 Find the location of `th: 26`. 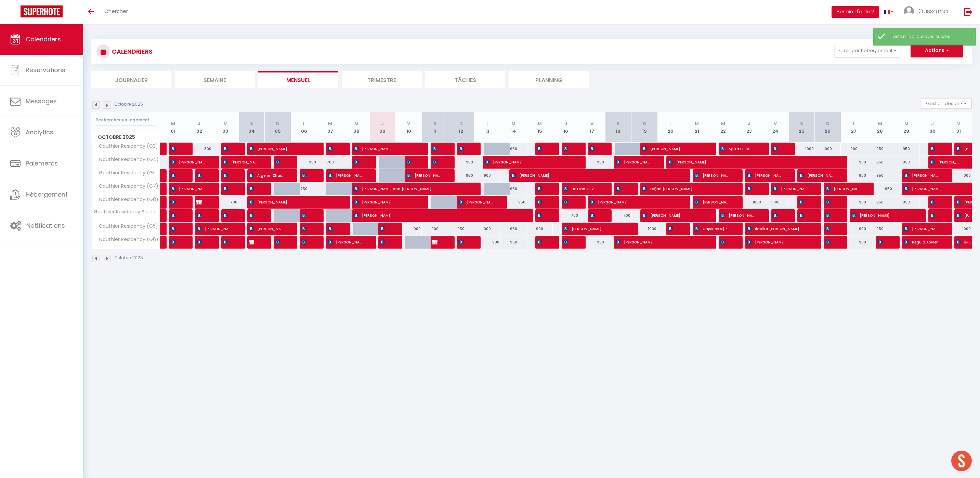

th: 26 is located at coordinates (828, 127).